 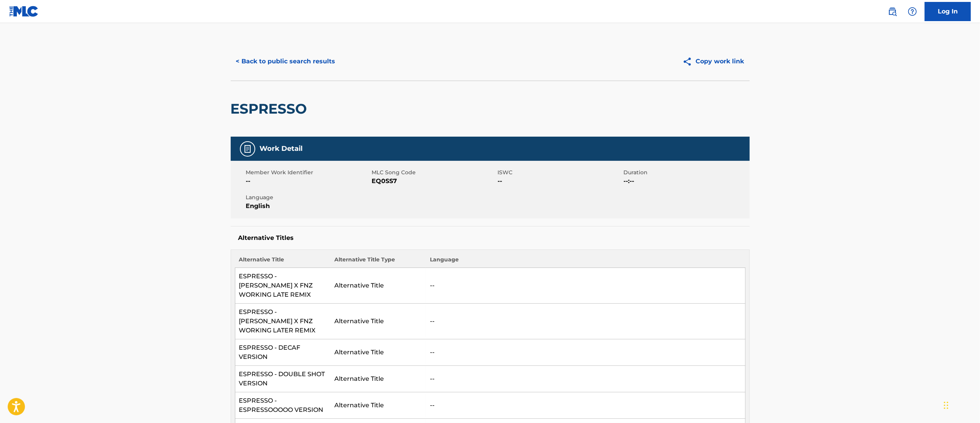 I want to click on span: ISWC, so click(x=560, y=173).